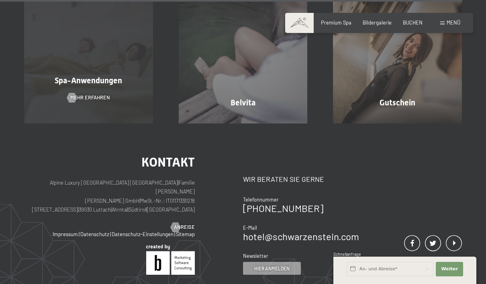 The width and height of the screenshot is (486, 284). What do you see at coordinates (143, 234) in the screenshot?
I see `a: Datenschutz-Einstellungen` at bounding box center [143, 234].